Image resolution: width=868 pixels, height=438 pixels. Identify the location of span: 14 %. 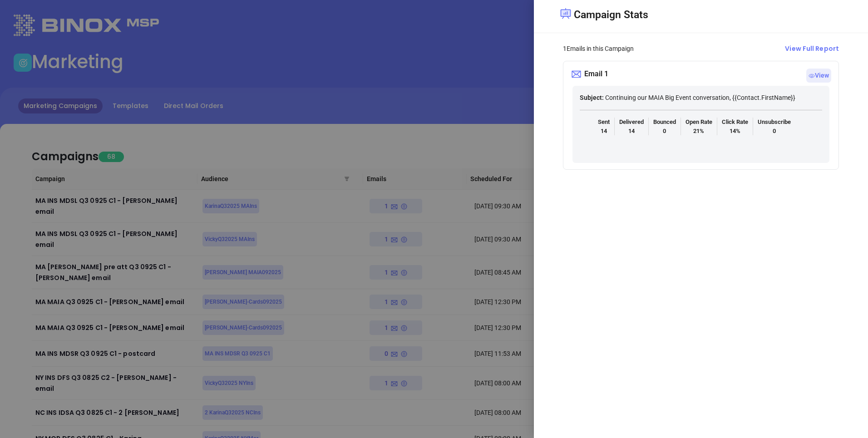
(735, 131).